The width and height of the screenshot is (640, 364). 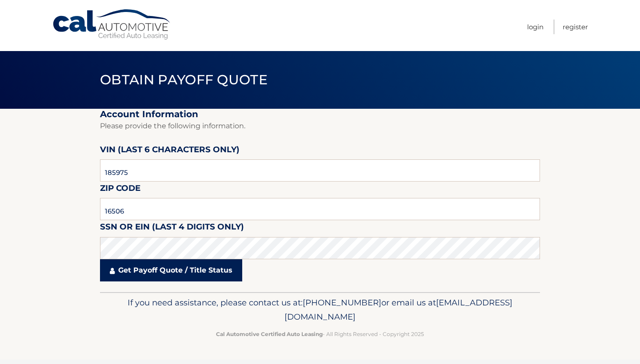 I want to click on p: If you need assistance, please contact us at: or email us at, so click(x=320, y=310).